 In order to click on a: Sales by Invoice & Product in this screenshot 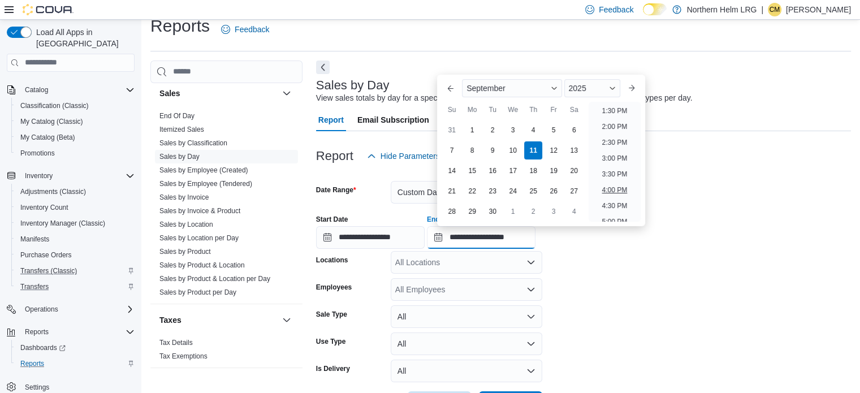, I will do `click(200, 211)`.